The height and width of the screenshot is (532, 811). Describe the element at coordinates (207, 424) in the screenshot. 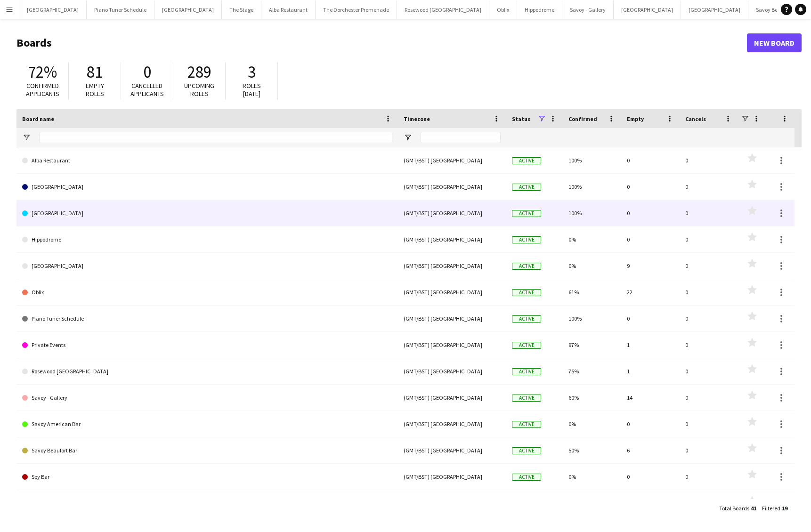

I see `a: Savoy American Bar` at that location.